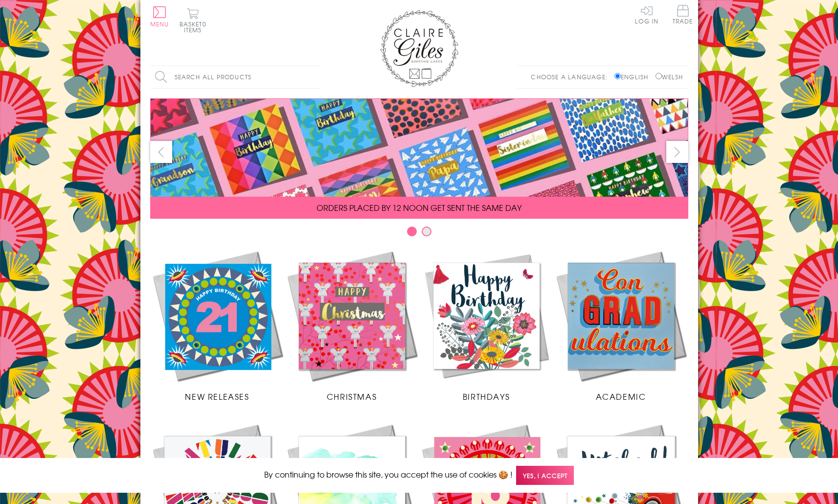 The image size is (838, 504). Describe the element at coordinates (217, 326) in the screenshot. I see `a: New Releases` at that location.